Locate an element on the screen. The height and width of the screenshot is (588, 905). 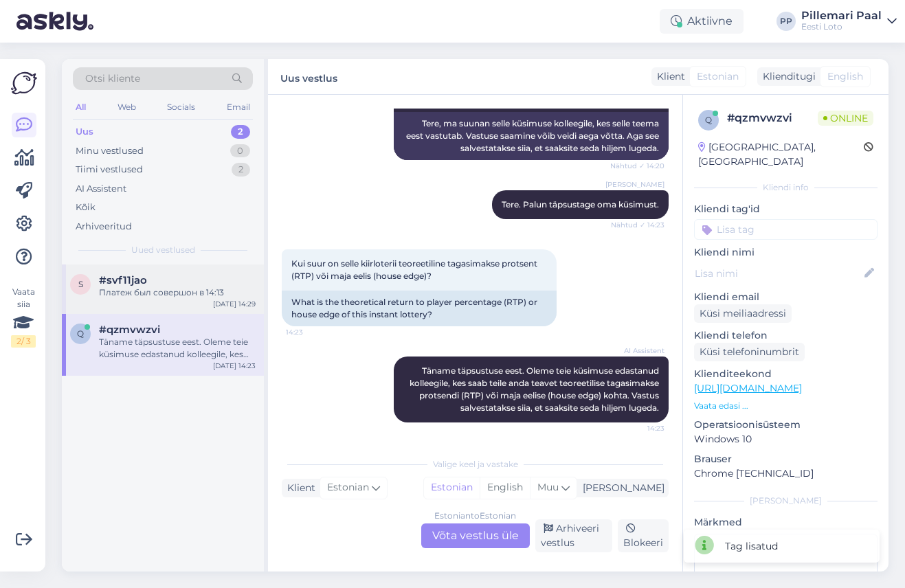
div: Täname täpsustuse eest. Oleme teie küsimuse edastanud kolleegile, kes saab teile anda teavet teor... is located at coordinates (178, 348).